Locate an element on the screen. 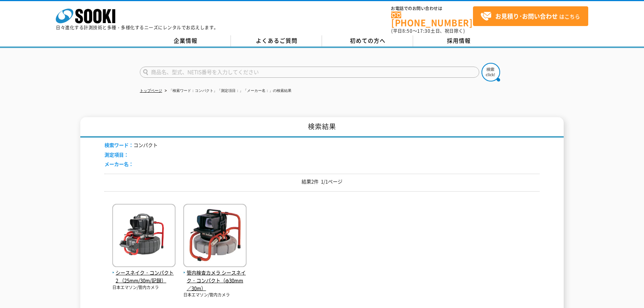 This screenshot has height=308, width=644. span: 測定項目： is located at coordinates (116, 155).